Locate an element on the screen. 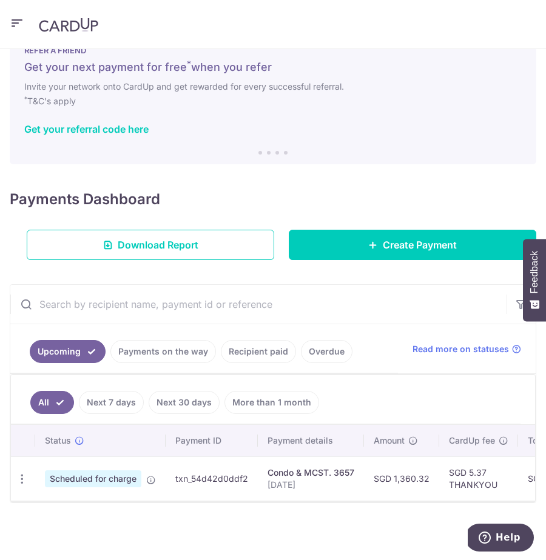  td: txn_54d42d0ddf2 is located at coordinates (212, 479).